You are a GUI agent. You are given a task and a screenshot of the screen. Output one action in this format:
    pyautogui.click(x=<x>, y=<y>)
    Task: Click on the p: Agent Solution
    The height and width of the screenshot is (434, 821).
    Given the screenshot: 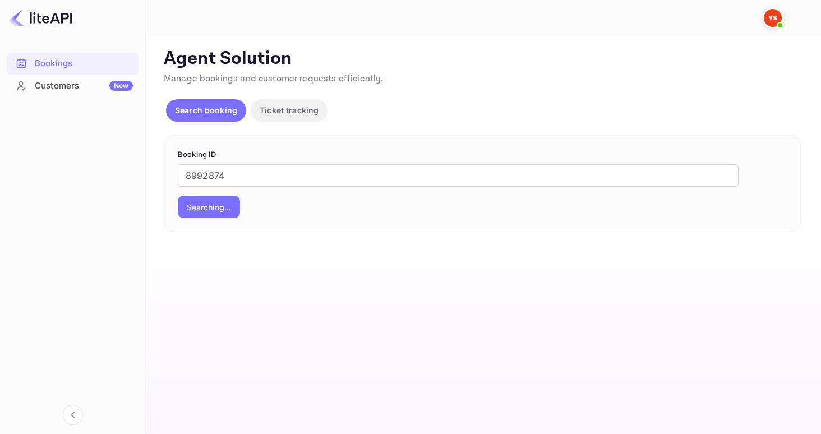 What is the action you would take?
    pyautogui.click(x=483, y=59)
    